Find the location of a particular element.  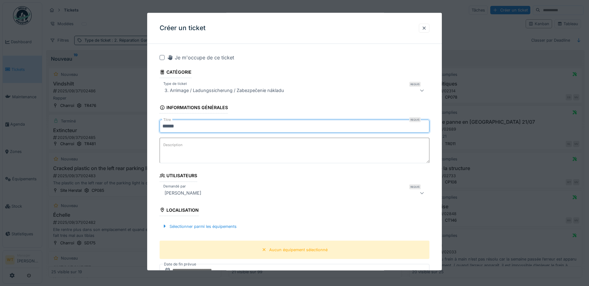

div: Aucun équipement sélectionné is located at coordinates (299, 249).